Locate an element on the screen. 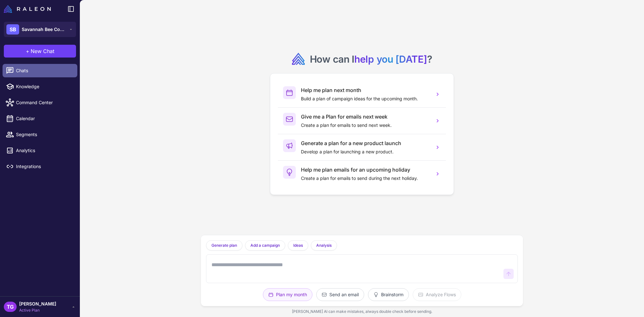  span: Segments is located at coordinates (44, 134).